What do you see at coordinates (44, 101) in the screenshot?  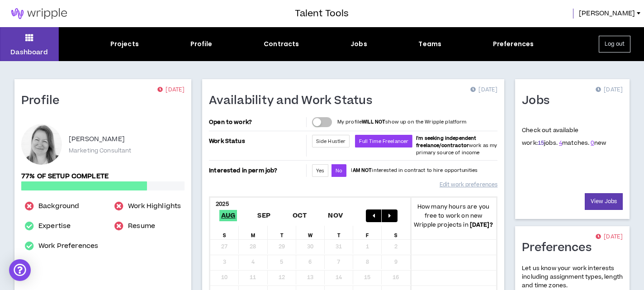 I see `h1: Profile` at bounding box center [44, 101].